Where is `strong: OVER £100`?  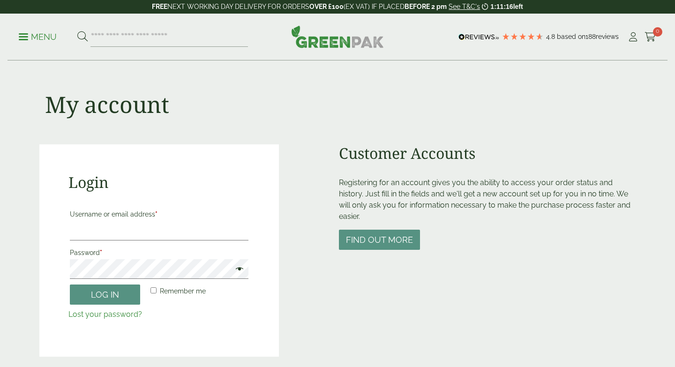 strong: OVER £100 is located at coordinates (326, 7).